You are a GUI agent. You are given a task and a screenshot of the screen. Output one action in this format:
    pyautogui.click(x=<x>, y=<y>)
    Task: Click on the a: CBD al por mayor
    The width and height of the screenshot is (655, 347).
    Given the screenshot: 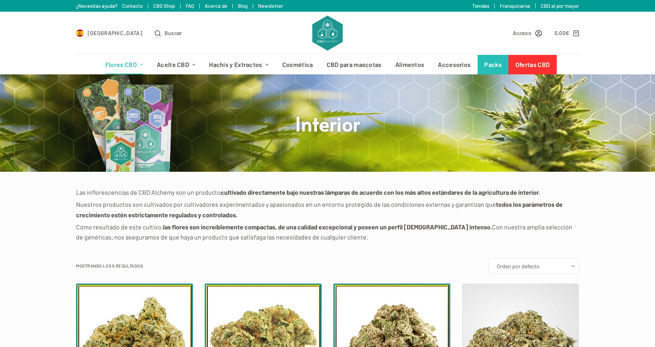 What is the action you would take?
    pyautogui.click(x=560, y=6)
    